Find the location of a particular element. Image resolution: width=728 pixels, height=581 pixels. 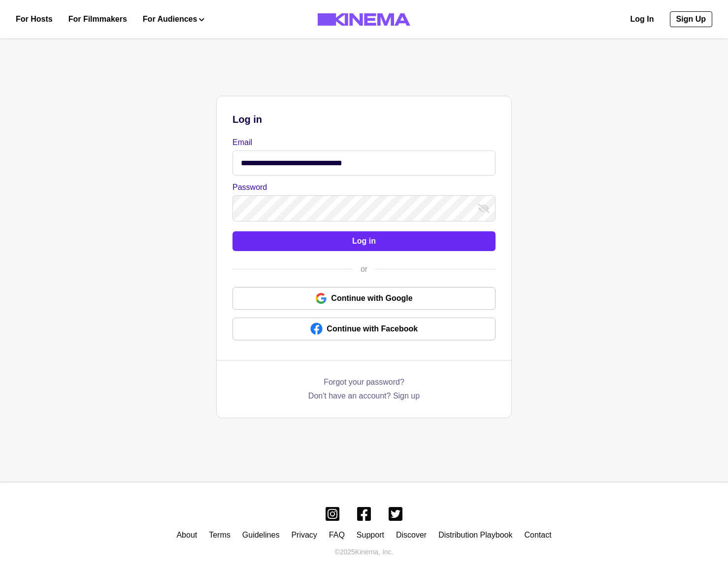

a: Discover is located at coordinates (412, 534).